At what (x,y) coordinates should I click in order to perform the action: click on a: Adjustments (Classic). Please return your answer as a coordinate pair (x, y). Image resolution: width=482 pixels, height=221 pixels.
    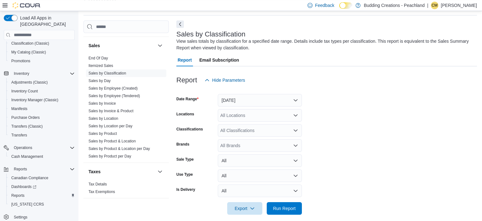
    Looking at the image, I should click on (29, 82).